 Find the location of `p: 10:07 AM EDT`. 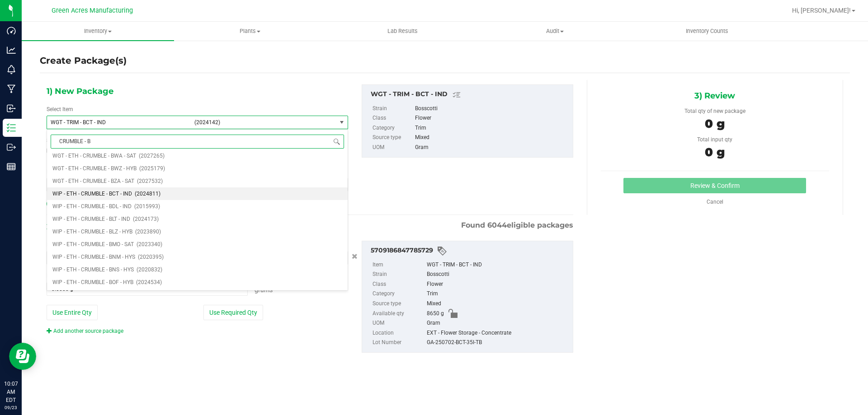

p: 10:07 AM EDT is located at coordinates (11, 392).